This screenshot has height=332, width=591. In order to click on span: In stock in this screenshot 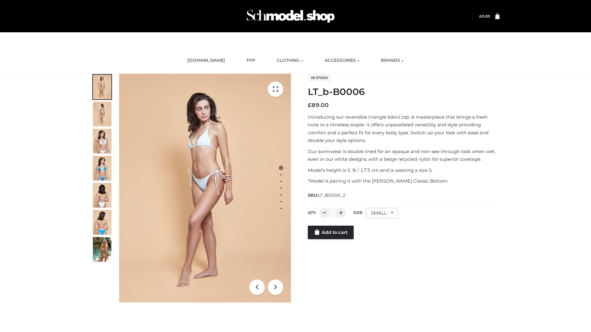, I will do `click(319, 78)`.